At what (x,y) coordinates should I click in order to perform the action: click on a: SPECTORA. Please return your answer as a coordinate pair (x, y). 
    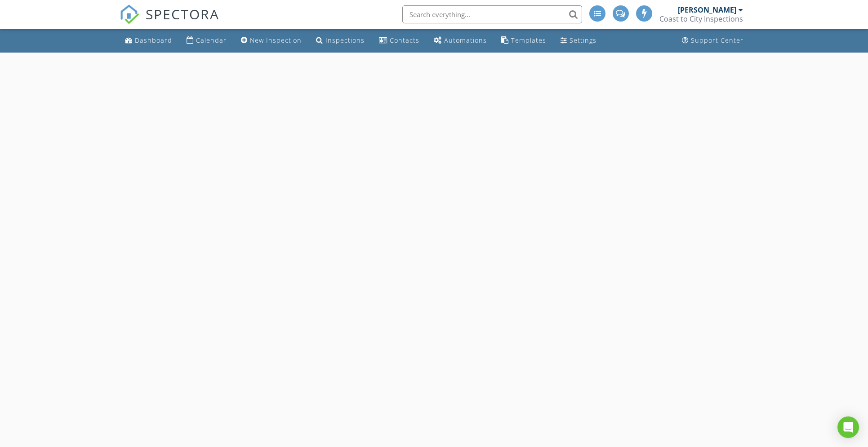
    Looking at the image, I should click on (170, 22).